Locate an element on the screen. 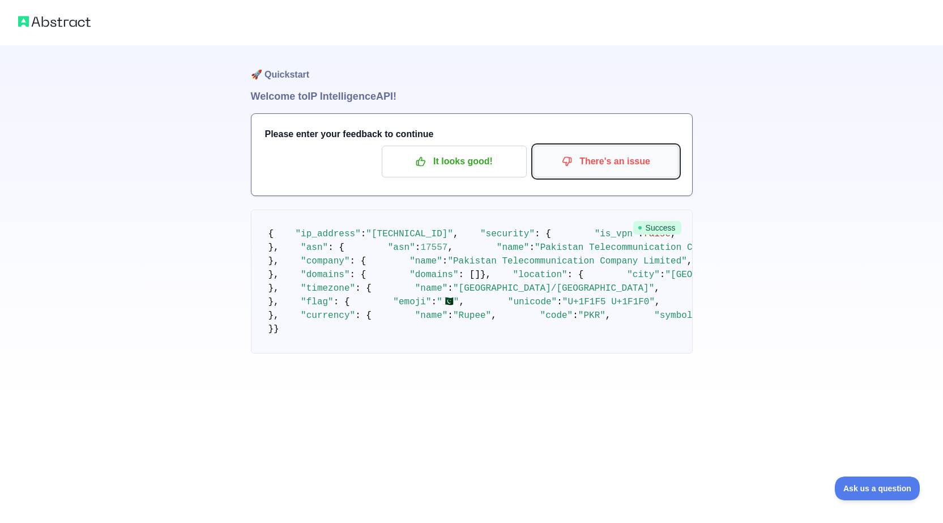  p: It looks good! is located at coordinates (454, 161).